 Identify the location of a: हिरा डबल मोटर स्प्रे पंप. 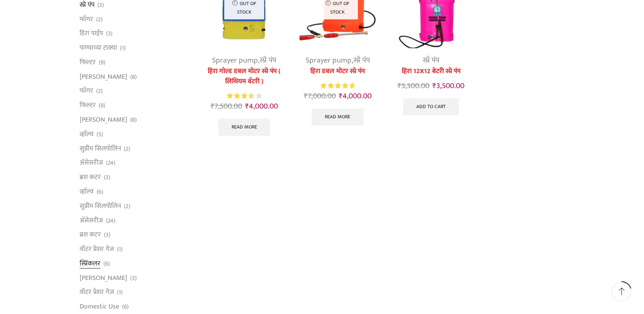
(337, 71).